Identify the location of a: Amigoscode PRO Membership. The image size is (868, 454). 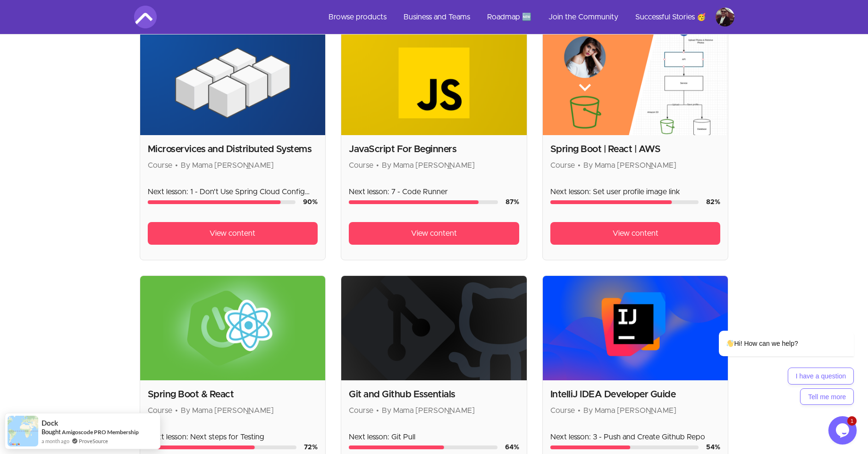
(100, 432).